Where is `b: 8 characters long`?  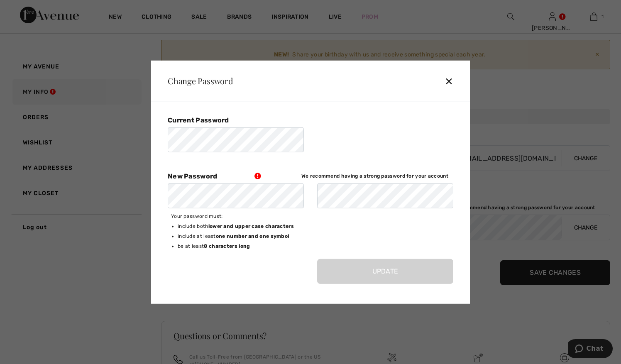 b: 8 characters long is located at coordinates (226, 246).